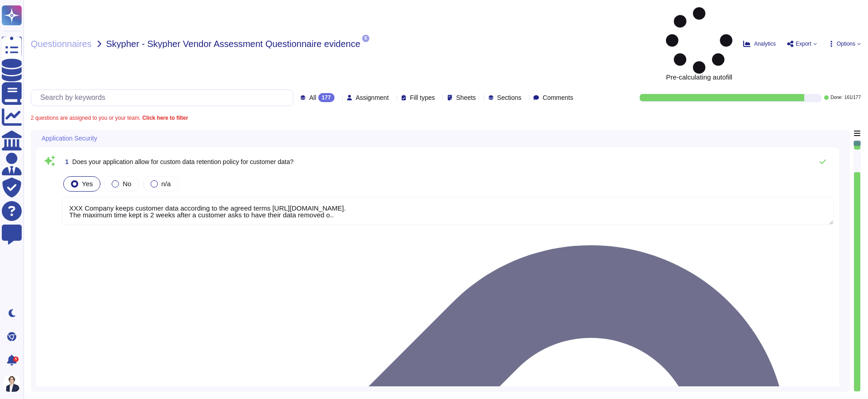 This screenshot has height=399, width=868. Describe the element at coordinates (14, 383) in the screenshot. I see `button: user` at that location.